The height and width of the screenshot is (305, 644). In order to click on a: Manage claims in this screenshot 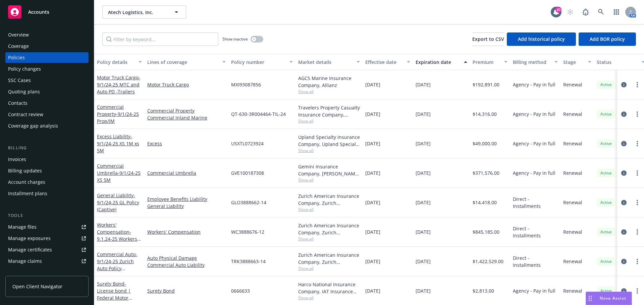, I will do `click(47, 261)`.